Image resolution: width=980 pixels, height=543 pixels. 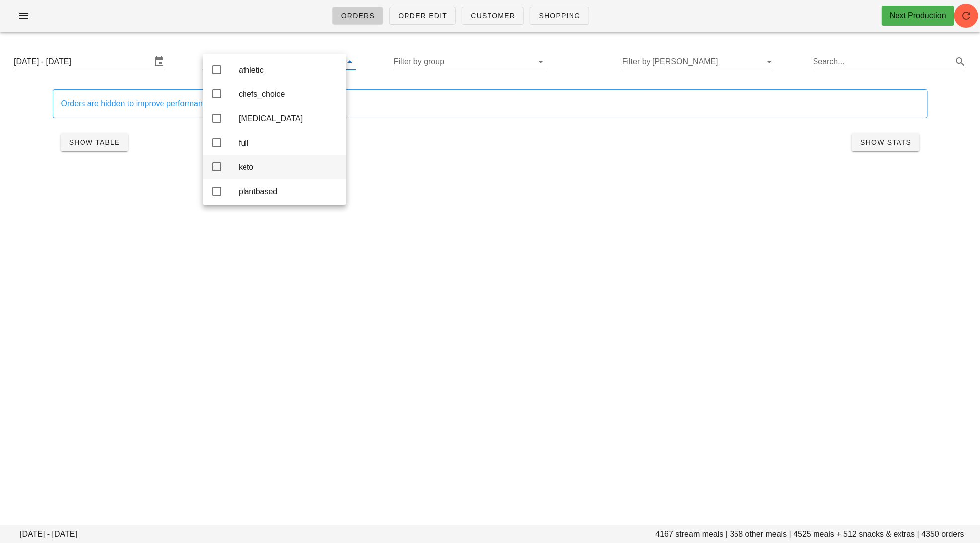 I want to click on span: Shopping, so click(x=559, y=16).